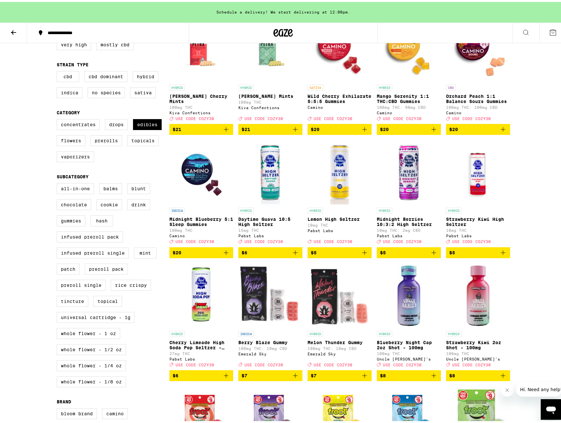 This screenshot has width=561, height=423. What do you see at coordinates (201, 352) in the screenshot?
I see `p: 27mg THC` at bounding box center [201, 352].